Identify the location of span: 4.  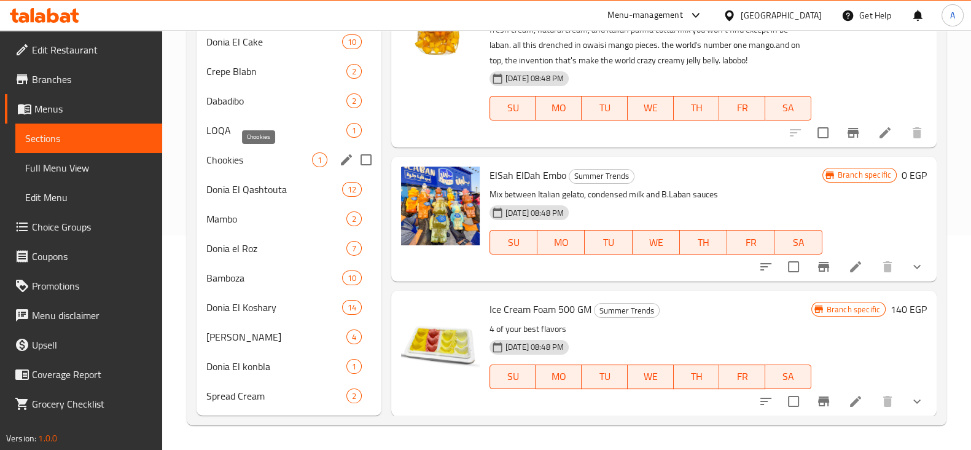
(354, 337).